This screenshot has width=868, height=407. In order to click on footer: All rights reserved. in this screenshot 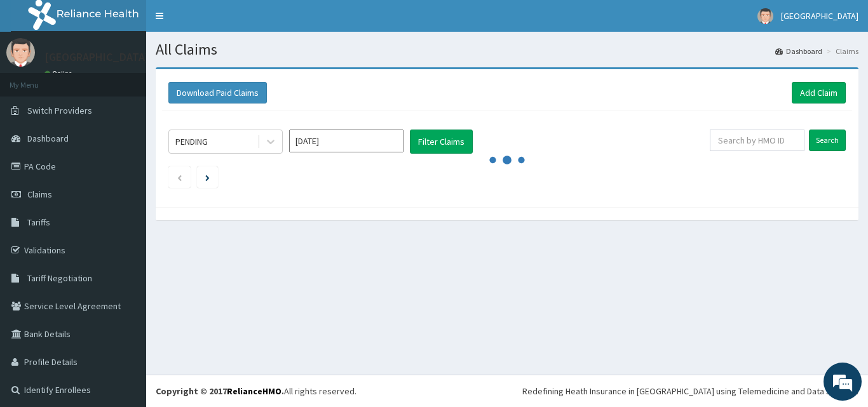, I will do `click(507, 390)`.